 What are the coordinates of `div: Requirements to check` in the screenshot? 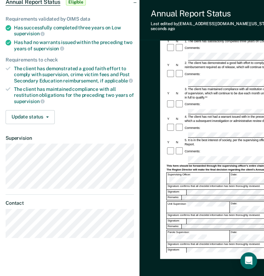 It's located at (70, 60).